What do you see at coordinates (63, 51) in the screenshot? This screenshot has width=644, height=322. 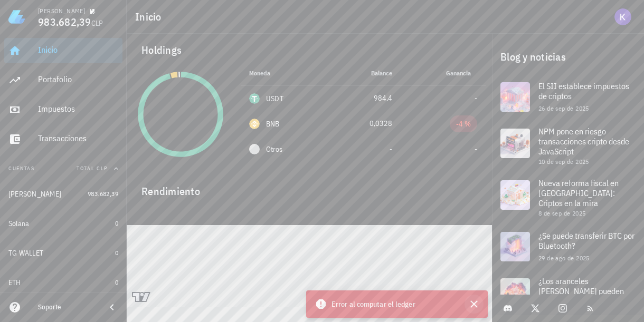 I see `a: Inicio` at bounding box center [63, 51].